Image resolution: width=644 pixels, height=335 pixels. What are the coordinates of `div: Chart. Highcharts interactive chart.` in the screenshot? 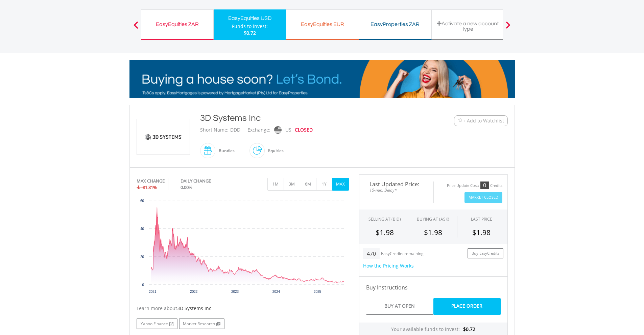 It's located at (242, 248).